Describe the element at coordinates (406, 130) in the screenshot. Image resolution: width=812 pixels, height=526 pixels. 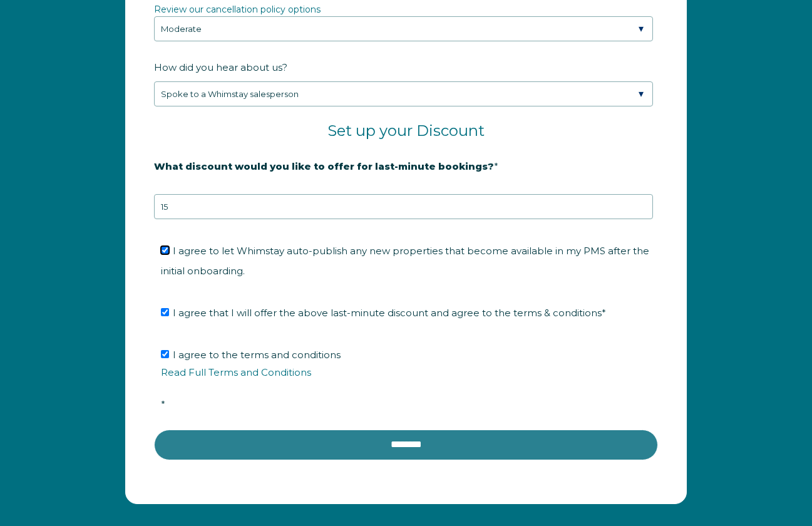
I see `span: Set up your Discount` at that location.